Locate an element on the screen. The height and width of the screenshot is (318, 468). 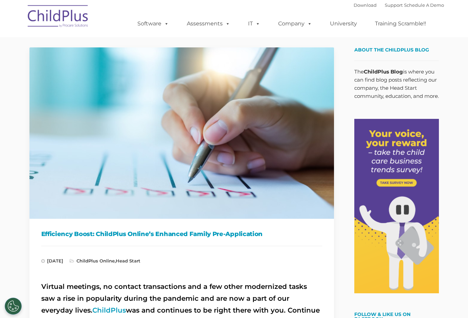
button: Cookies Settings is located at coordinates (13, 306).